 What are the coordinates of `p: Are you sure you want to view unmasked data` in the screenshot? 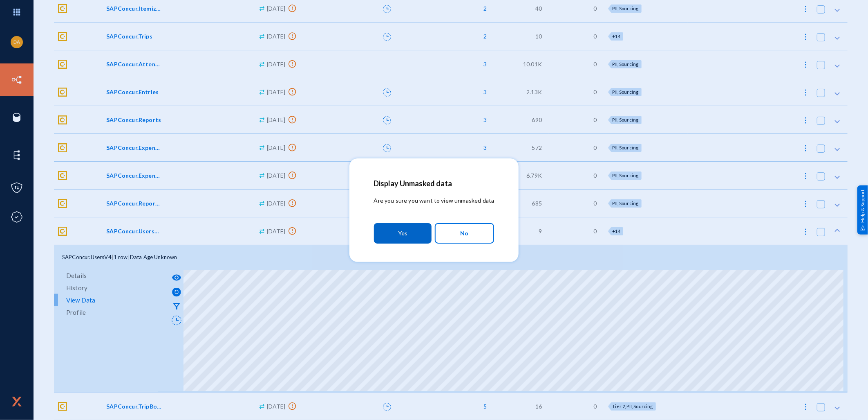 It's located at (434, 200).